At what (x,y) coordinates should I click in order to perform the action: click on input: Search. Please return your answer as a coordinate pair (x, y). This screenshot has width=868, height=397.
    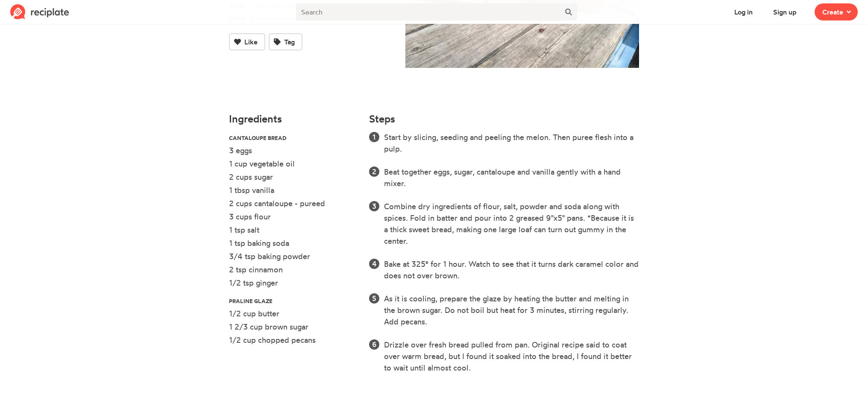
    Looking at the image, I should click on (428, 12).